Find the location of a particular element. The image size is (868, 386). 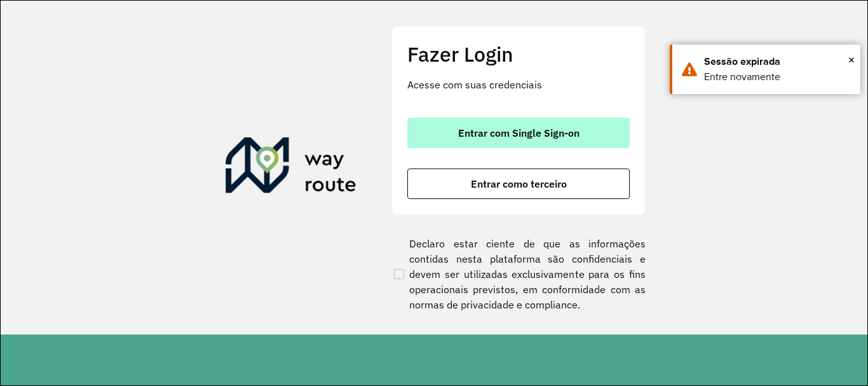

h2: Fazer Login is located at coordinates (518, 54).